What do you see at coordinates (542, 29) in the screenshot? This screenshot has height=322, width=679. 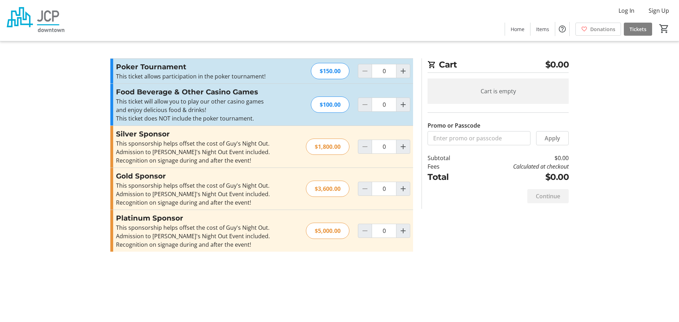 I see `span: Items` at bounding box center [542, 29].